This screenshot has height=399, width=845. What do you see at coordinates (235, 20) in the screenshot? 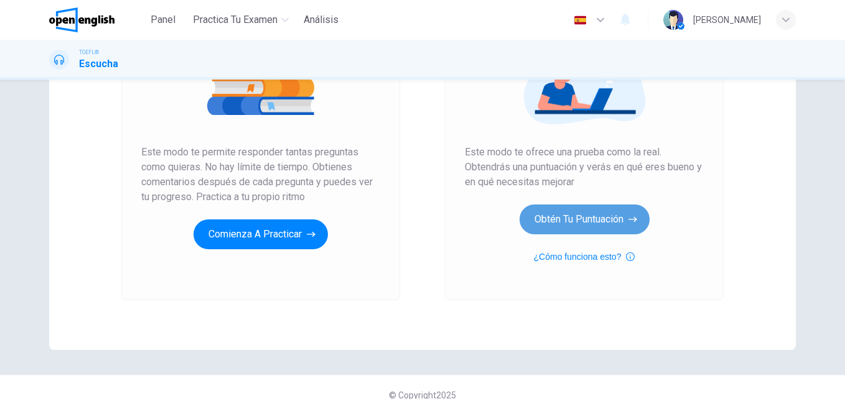
I see `span: Practica tu examen` at bounding box center [235, 20].